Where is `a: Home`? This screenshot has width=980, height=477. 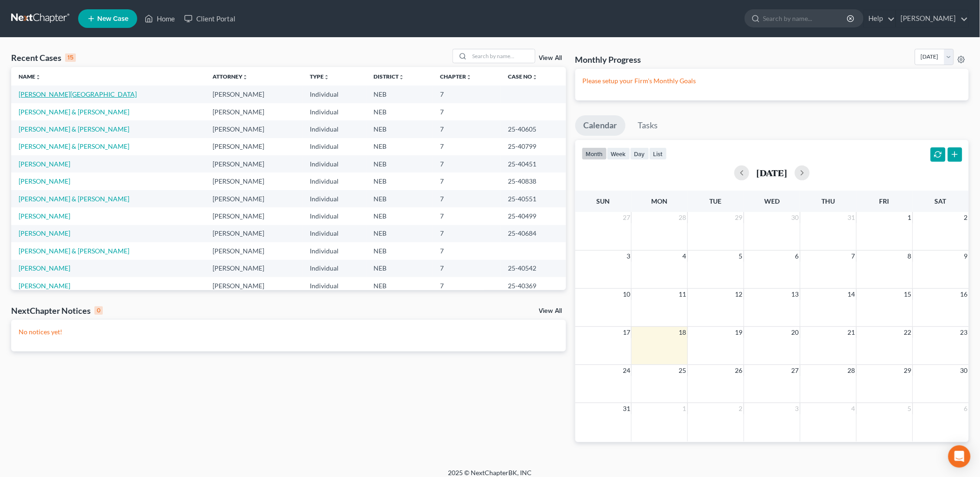
a: Home is located at coordinates (159, 18).